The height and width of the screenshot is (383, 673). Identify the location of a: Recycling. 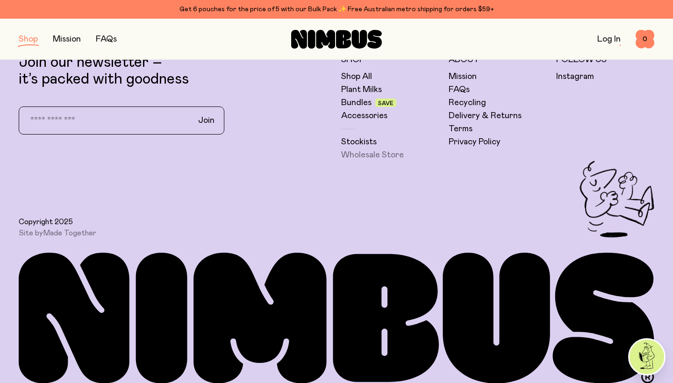
(468, 103).